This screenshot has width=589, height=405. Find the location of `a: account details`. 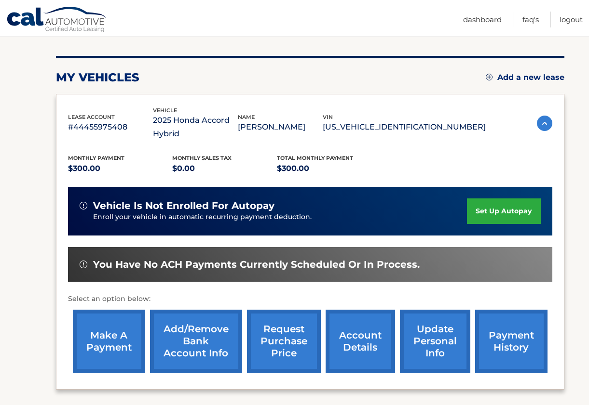

a: account details is located at coordinates (360, 341).